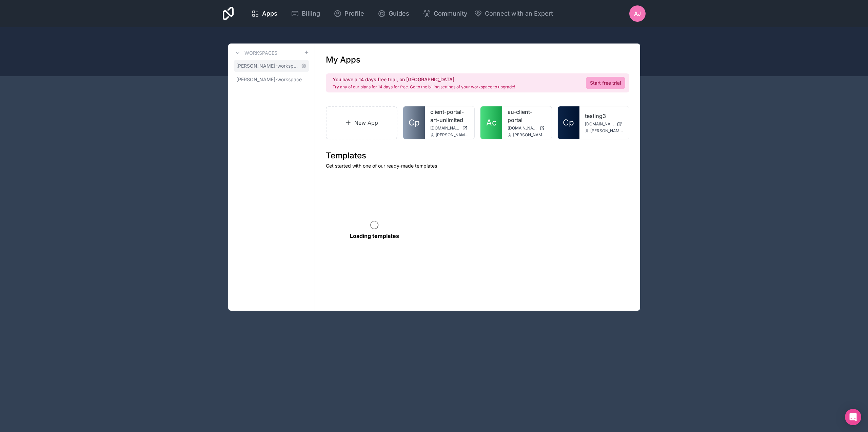 The image size is (868, 432). What do you see at coordinates (604, 116) in the screenshot?
I see `a: testing3` at bounding box center [604, 116].